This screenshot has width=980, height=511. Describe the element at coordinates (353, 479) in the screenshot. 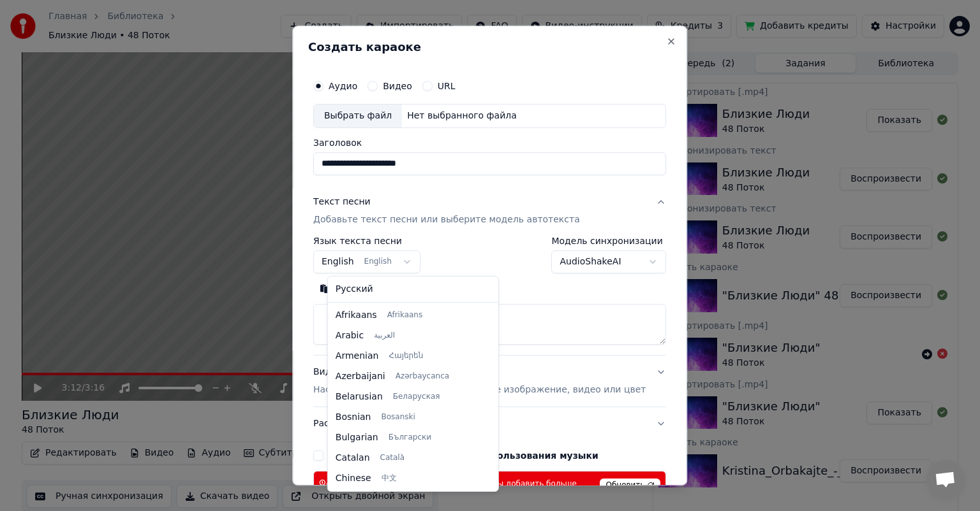

I see `span: Chinese` at that location.